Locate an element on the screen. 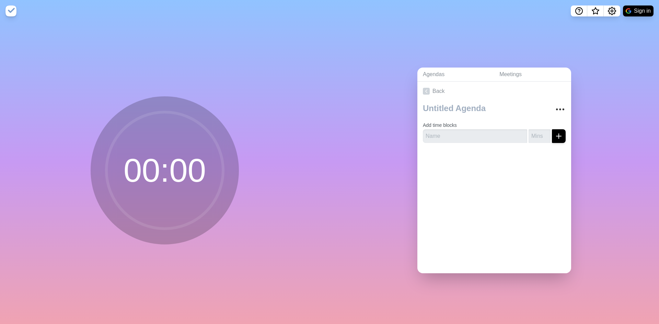 This screenshot has height=324, width=659. button: What’s new is located at coordinates (595, 11).